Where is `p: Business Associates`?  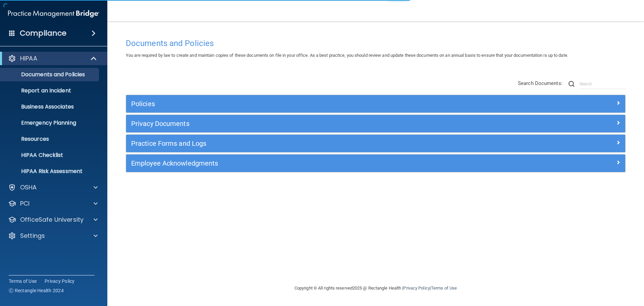
p: Business Associates is located at coordinates (50, 107).